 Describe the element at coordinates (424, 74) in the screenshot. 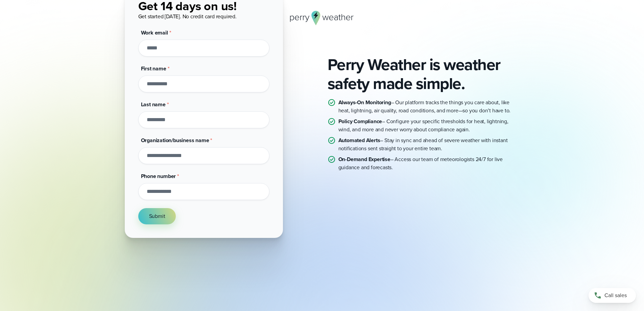

I see `h2: Perry Weather is weather safety made simple.` at that location.